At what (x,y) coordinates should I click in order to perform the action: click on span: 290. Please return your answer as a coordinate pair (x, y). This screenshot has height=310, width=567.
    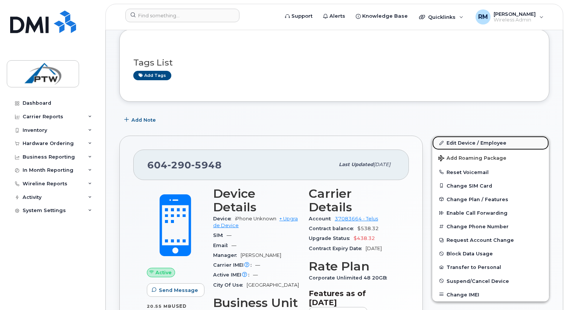
    Looking at the image, I should click on (179, 165).